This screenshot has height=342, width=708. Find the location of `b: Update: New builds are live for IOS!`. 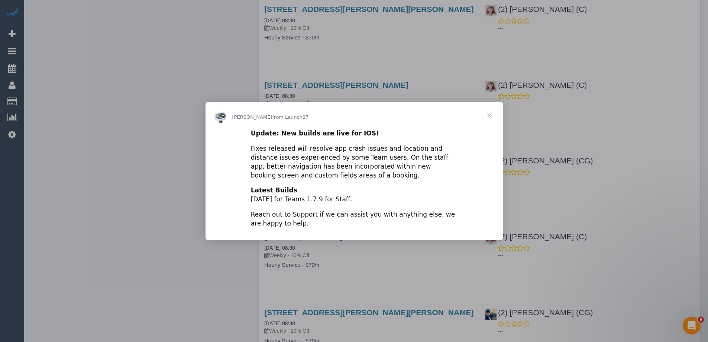

b: Update: New builds are live for IOS! is located at coordinates (315, 133).